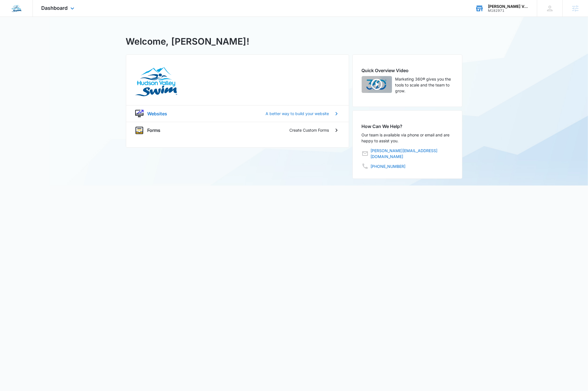 This screenshot has height=391, width=588. Describe the element at coordinates (154, 130) in the screenshot. I see `p: Forms` at that location.